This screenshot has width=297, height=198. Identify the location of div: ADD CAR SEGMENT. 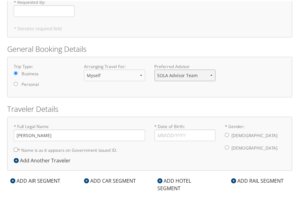
(110, 180).